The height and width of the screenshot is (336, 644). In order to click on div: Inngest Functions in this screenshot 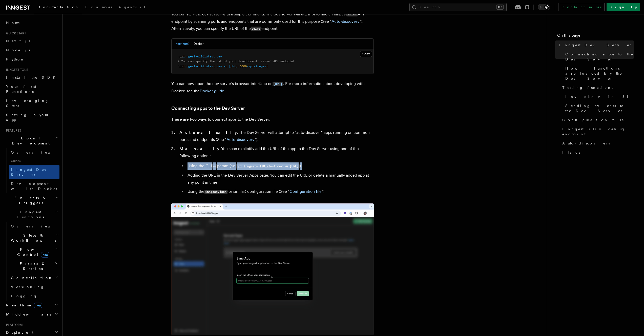, I will do `click(32, 261)`.